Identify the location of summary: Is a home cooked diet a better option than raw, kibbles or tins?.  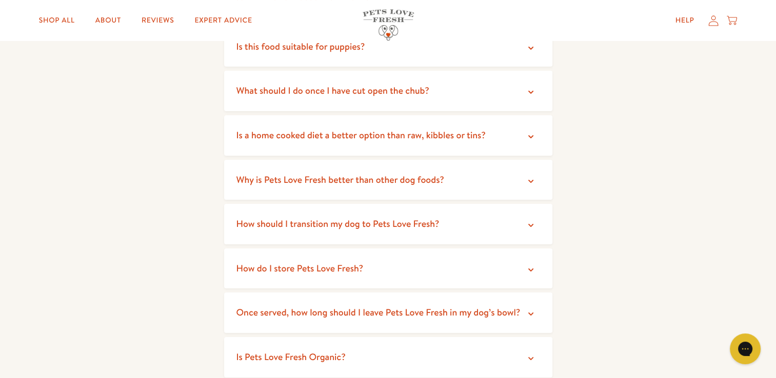
(388, 135).